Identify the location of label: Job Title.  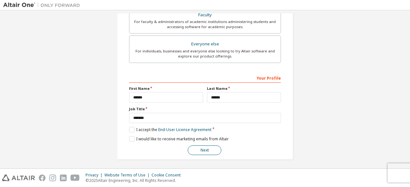
(205, 109).